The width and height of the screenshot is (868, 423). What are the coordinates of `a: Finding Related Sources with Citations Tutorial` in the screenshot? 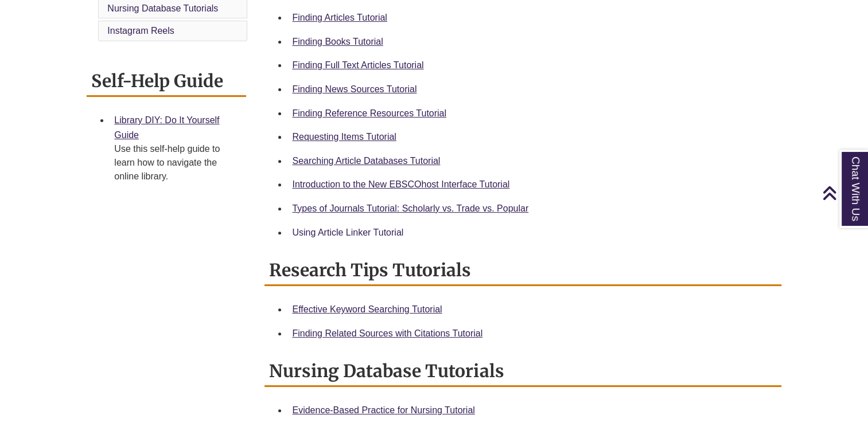 It's located at (387, 333).